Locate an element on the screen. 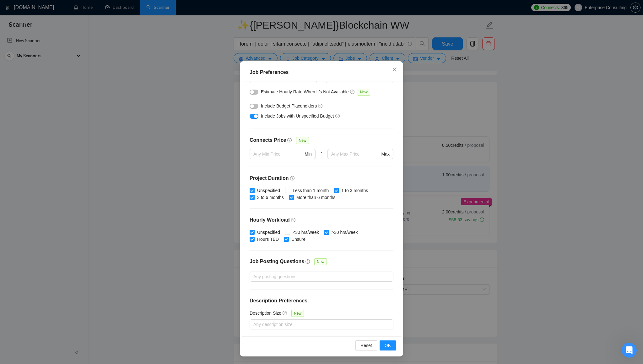 The width and height of the screenshot is (643, 364). button: Средство выбора GIF-файла is located at coordinates (32, 204).